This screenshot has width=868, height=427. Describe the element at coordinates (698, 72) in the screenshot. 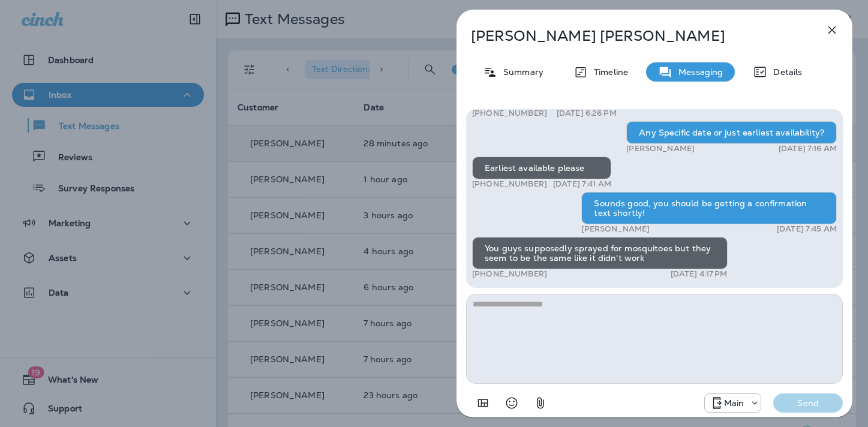

I see `p: Messaging` at that location.